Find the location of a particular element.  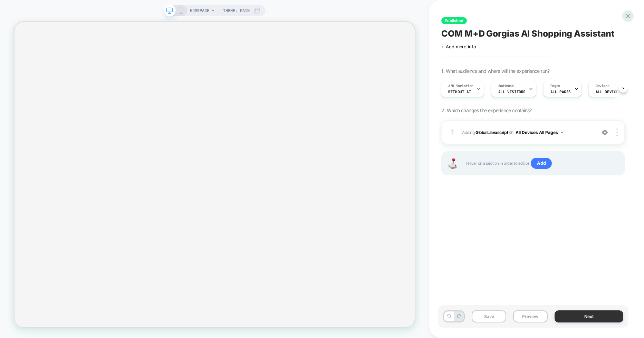

button: Preview is located at coordinates (531, 316).